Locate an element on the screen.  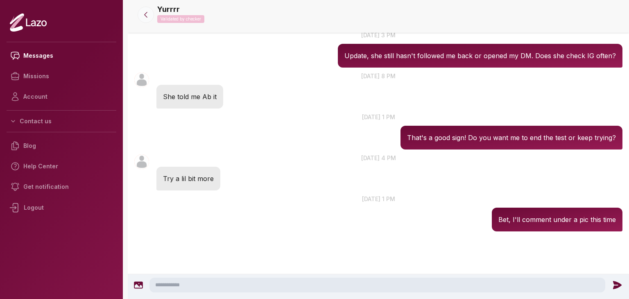
a: Messages is located at coordinates (61, 56).